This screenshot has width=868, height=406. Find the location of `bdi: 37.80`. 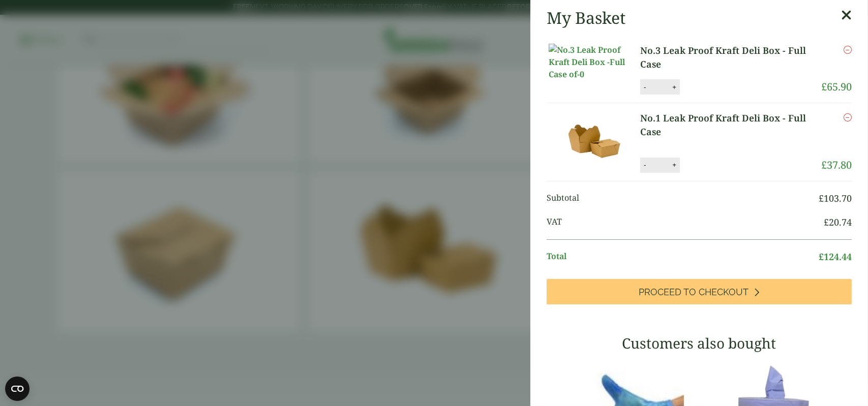

bdi: 37.80 is located at coordinates (836, 165).